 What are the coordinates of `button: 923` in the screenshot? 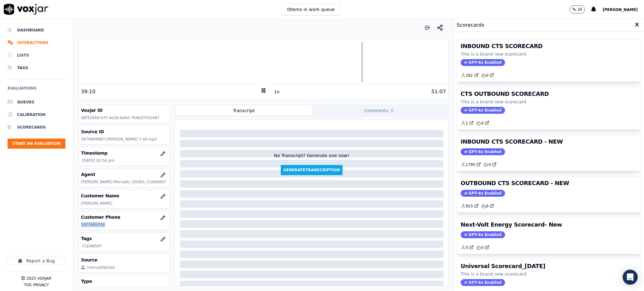 It's located at (471, 207).